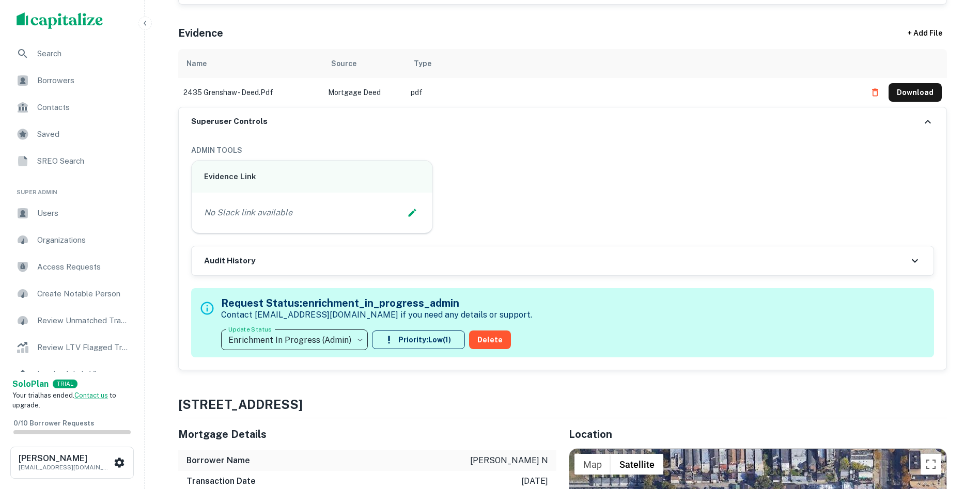 The width and height of the screenshot is (980, 489). Describe the element at coordinates (368, 435) in the screenshot. I see `h5: Mortgage Details` at that location.